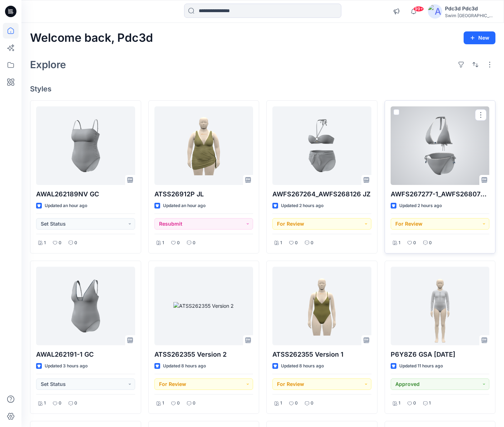 This screenshot has width=504, height=427. What do you see at coordinates (421, 366) in the screenshot?
I see `p: Updated 11 hours ago` at bounding box center [421, 366].